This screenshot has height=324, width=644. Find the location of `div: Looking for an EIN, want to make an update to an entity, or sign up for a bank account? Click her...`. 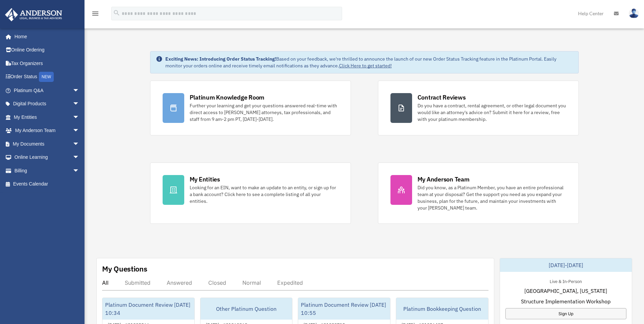

div: Looking for an EIN, want to make an update to an entity, or sign up for a bank account? Click her... is located at coordinates (264, 194).